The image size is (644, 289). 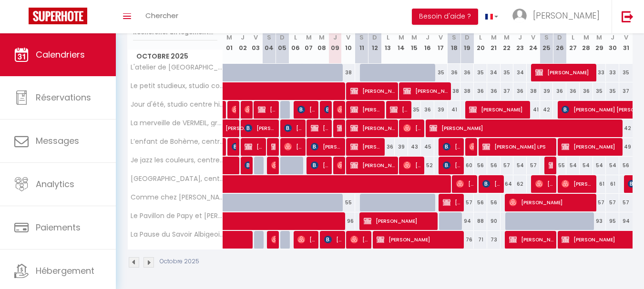 I want to click on th: 21, so click(x=494, y=43).